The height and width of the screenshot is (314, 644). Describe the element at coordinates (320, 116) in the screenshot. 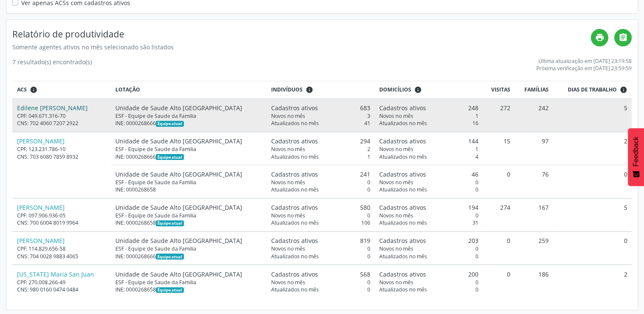

I see `div: 3` at that location.